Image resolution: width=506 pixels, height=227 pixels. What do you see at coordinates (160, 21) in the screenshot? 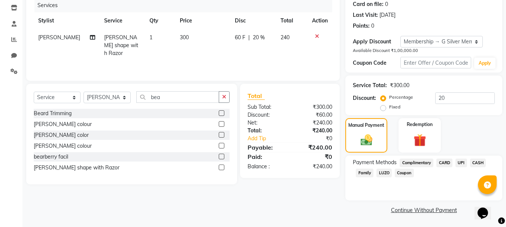
I see `th: Qty` at bounding box center [160, 21].